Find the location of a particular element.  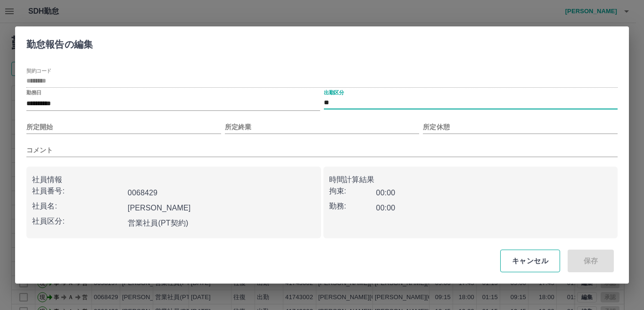

p: 社員情報 is located at coordinates (173, 180).